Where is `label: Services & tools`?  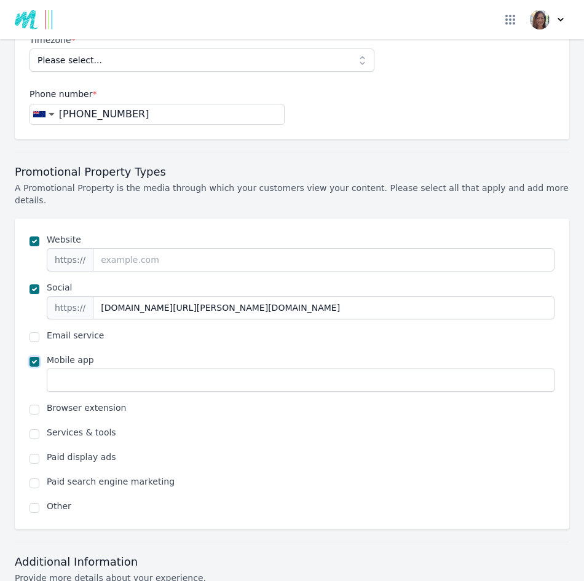 label: Services & tools is located at coordinates (300, 432).